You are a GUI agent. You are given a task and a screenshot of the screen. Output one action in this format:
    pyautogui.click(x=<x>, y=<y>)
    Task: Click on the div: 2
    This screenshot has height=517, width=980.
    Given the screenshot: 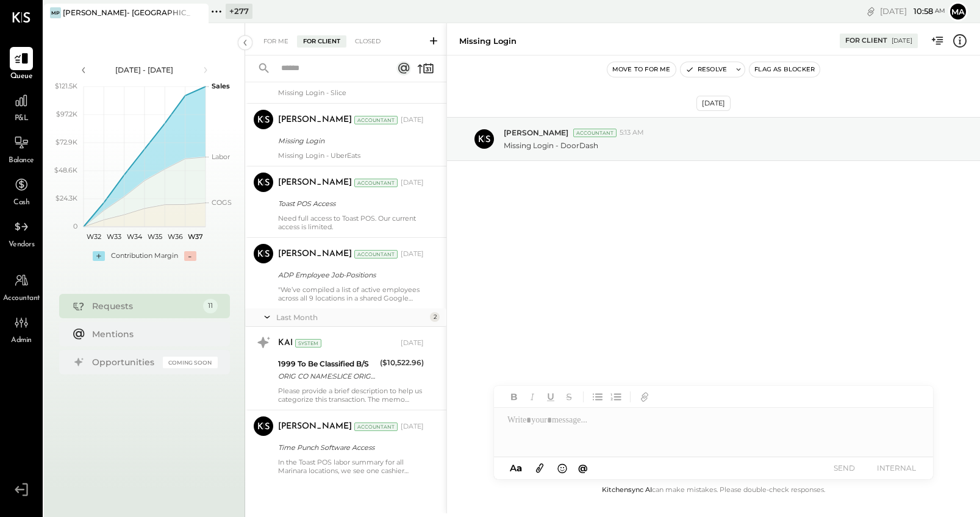 What is the action you would take?
    pyautogui.click(x=435, y=317)
    